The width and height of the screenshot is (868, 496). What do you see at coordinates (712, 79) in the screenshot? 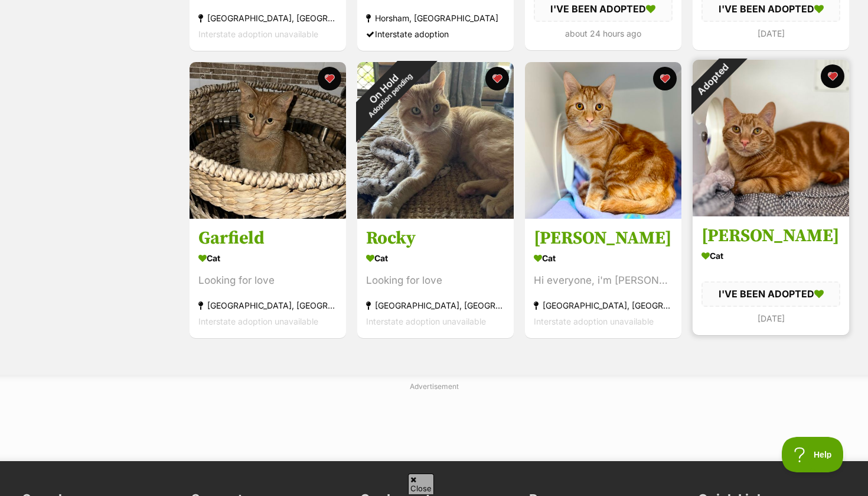
I see `div: Adopted` at bounding box center [712, 79].